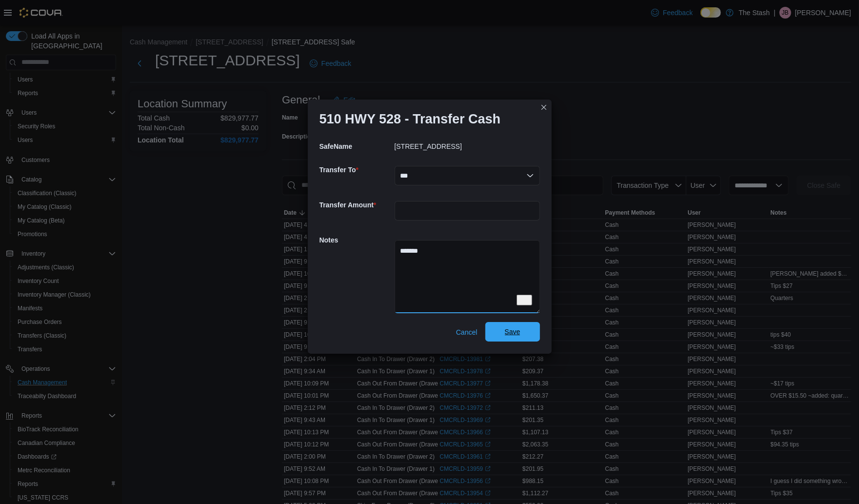 The height and width of the screenshot is (504, 859). What do you see at coordinates (467, 332) in the screenshot?
I see `span: Cancel` at bounding box center [467, 332].